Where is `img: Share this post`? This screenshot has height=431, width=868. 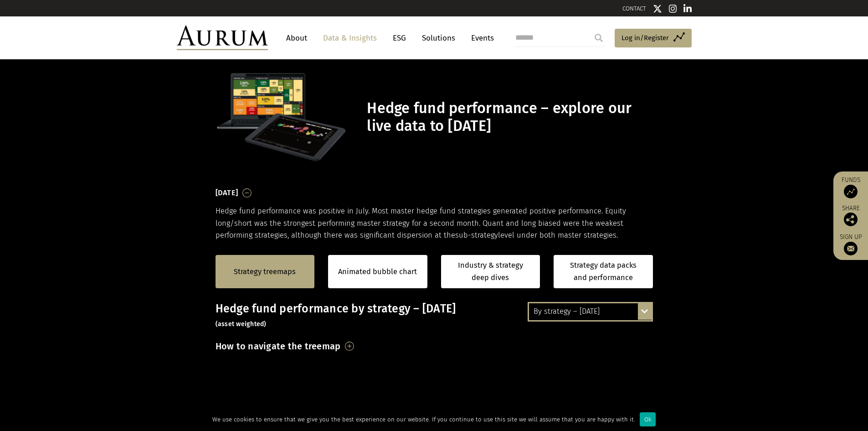
img: Share this post is located at coordinates (851, 220).